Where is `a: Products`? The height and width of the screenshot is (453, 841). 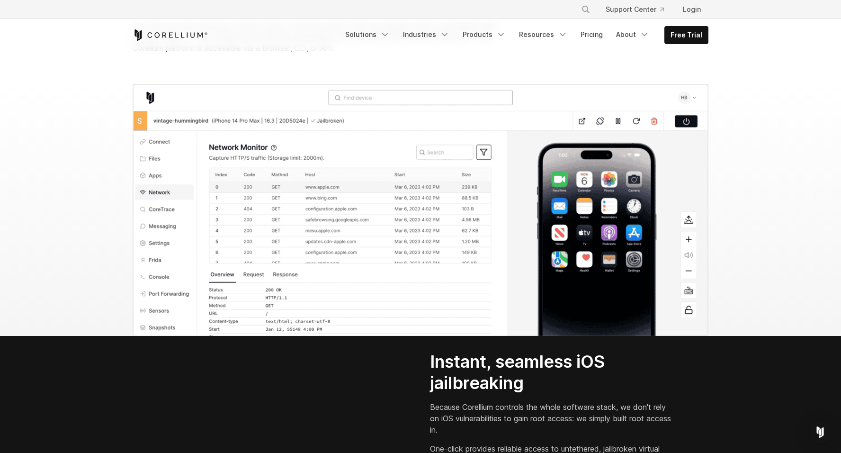 a: Products is located at coordinates (484, 35).